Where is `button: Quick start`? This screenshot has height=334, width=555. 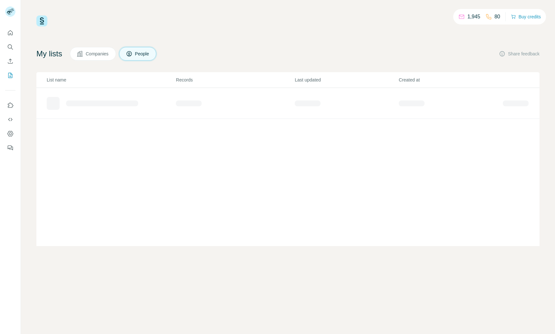
button: Quick start is located at coordinates (10, 33).